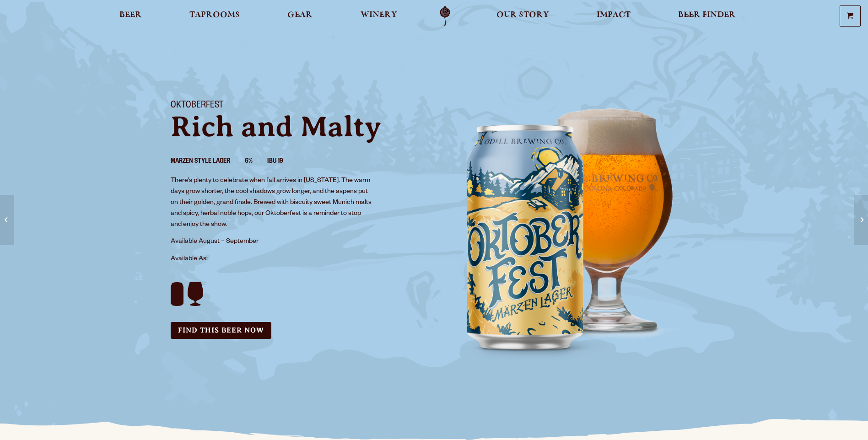 The image size is (868, 440). Describe the element at coordinates (221, 330) in the screenshot. I see `a: Find this Beer Now` at that location.